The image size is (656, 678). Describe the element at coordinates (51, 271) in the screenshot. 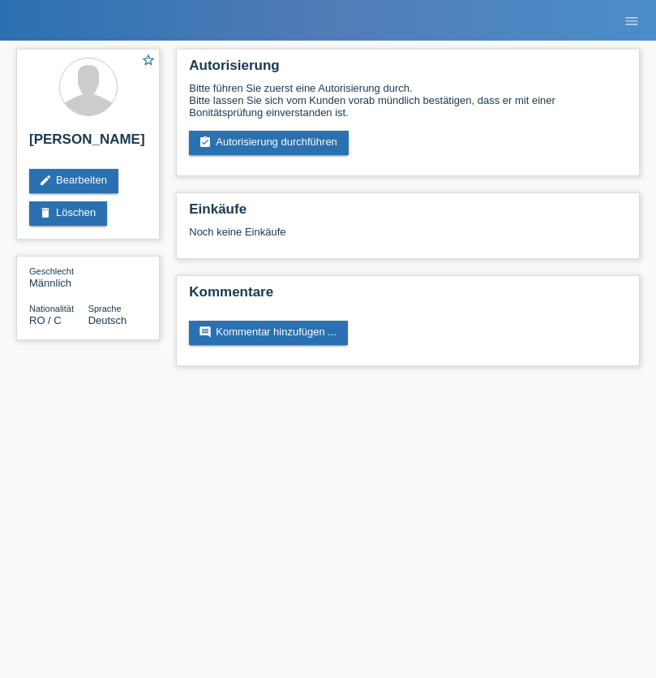

I see `span: Geschlecht` at that location.